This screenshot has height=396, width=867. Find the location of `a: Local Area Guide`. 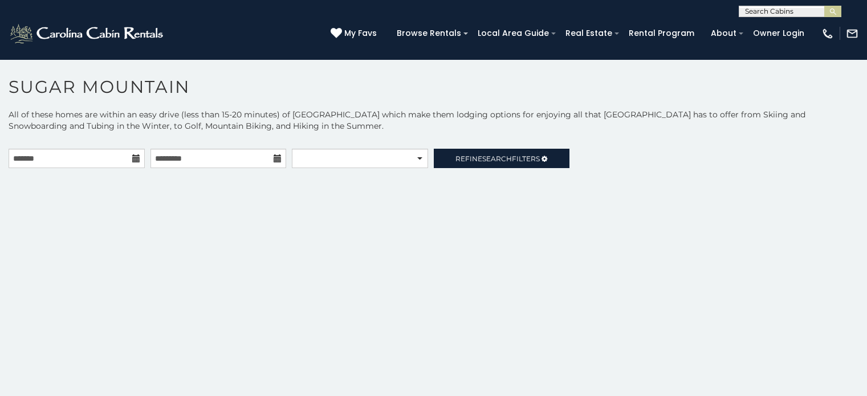

a: Local Area Guide is located at coordinates (513, 33).